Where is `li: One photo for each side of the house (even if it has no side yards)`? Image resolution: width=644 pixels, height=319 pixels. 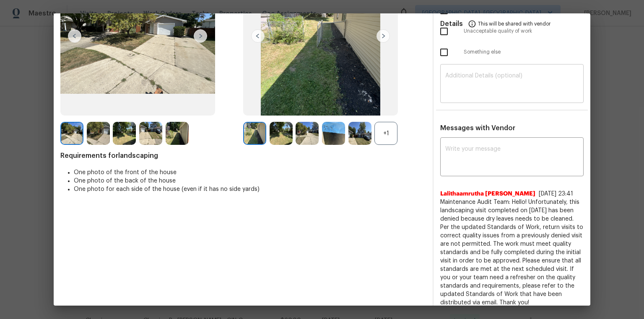 li: One photo for each side of the house (even if it has no side yards) is located at coordinates (250, 189).